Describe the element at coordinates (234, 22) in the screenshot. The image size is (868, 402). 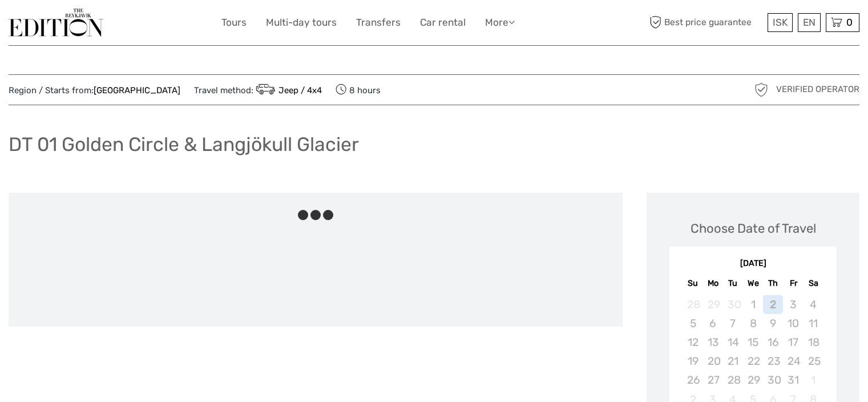
I see `a: Tours` at that location.